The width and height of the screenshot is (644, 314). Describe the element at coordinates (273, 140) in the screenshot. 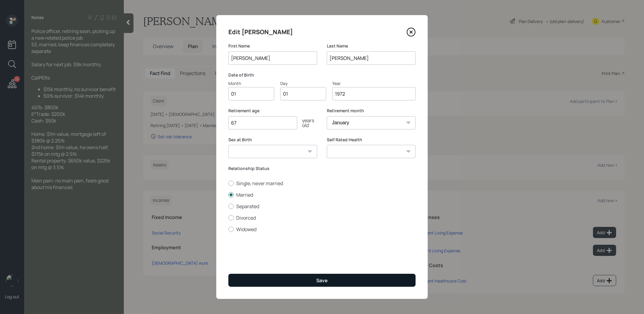

I see `label: Sex at Birth` at that location.